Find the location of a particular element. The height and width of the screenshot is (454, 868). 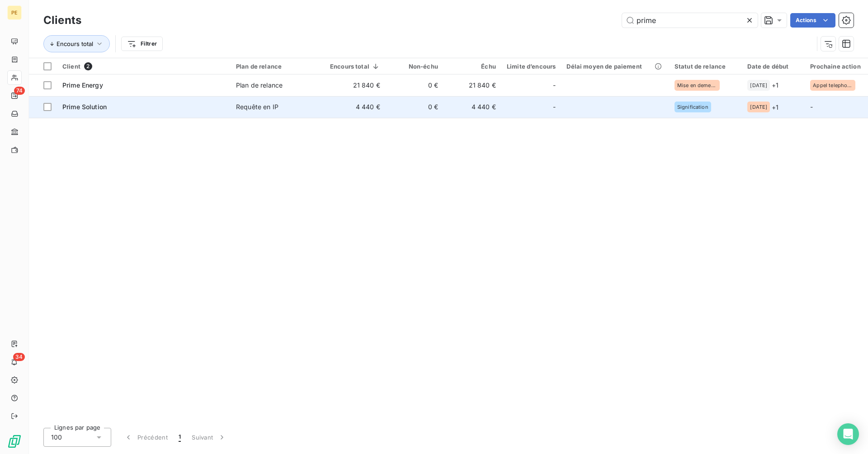

span: Mise en demeure is located at coordinates (697, 85).